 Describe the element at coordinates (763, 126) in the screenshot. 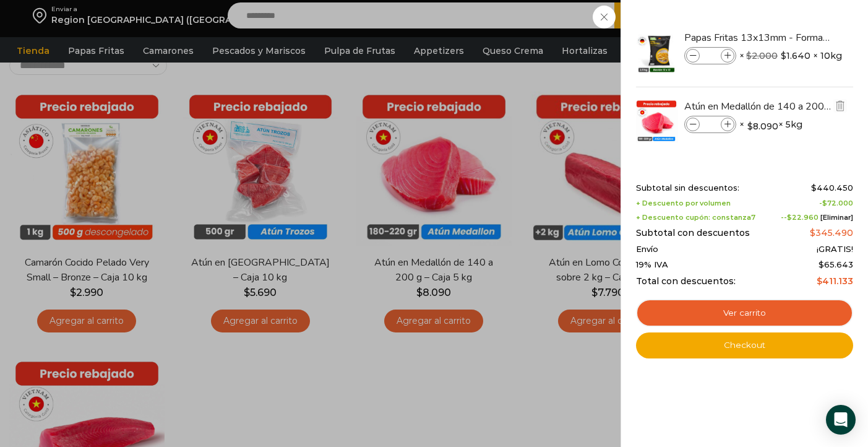

I see `bdi: 8.090` at that location.